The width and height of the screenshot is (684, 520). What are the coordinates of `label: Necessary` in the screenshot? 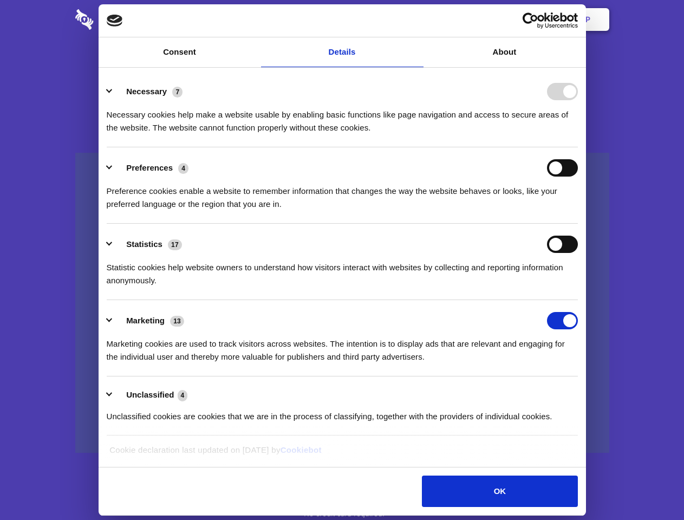 It's located at (146, 91).